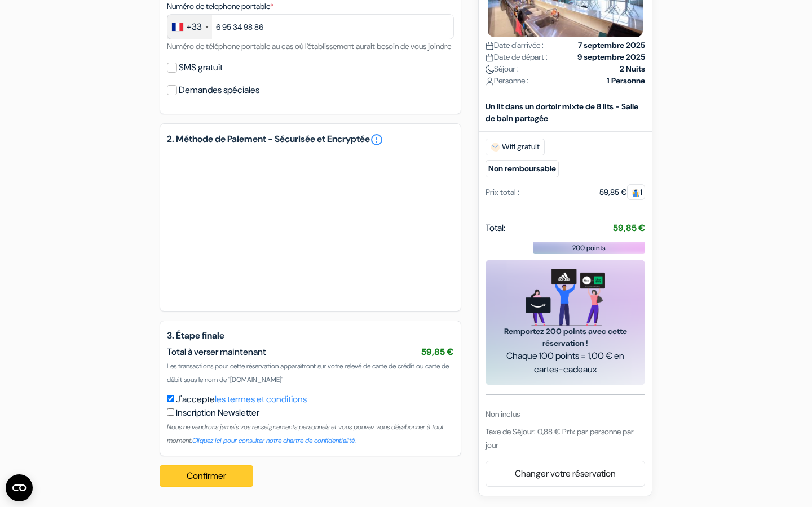 Image resolution: width=812 pixels, height=507 pixels. I want to click on span: 1, so click(636, 191).